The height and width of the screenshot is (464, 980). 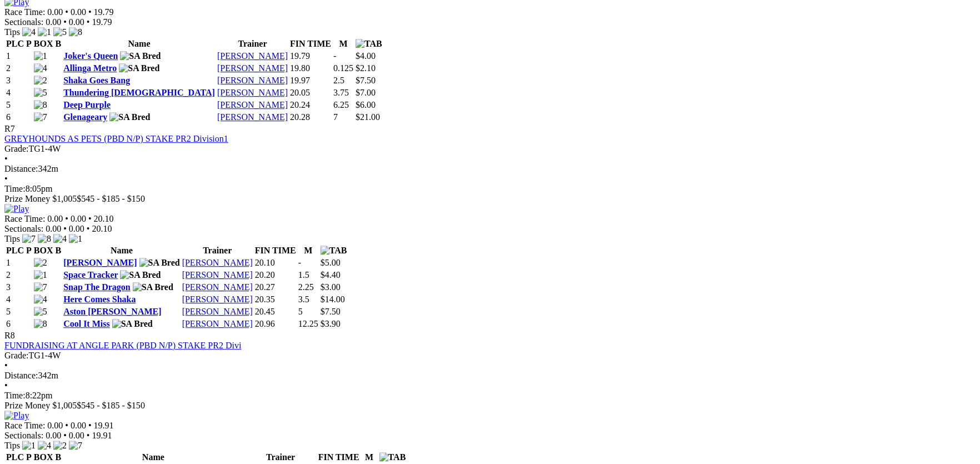 What do you see at coordinates (97, 80) in the screenshot?
I see `a: Shaka Goes Bang` at bounding box center [97, 80].